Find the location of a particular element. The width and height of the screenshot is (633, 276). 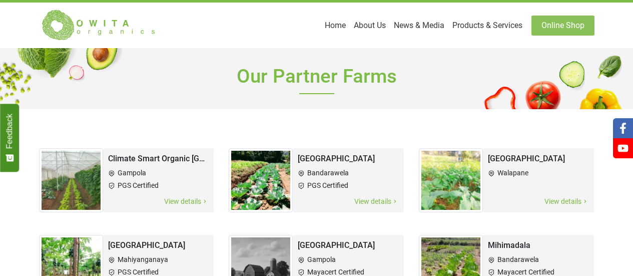

img: Climate Smart Organic Agri Park is located at coordinates (71, 180).